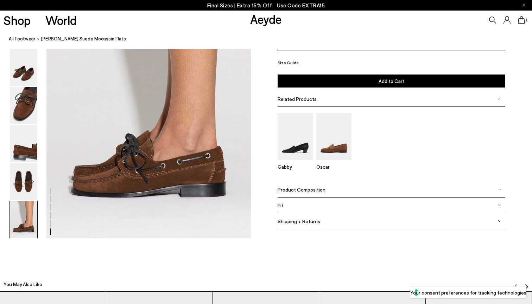 Image resolution: width=532 pixels, height=304 pixels. Describe the element at coordinates (280, 205) in the screenshot. I see `span: Fit` at that location.